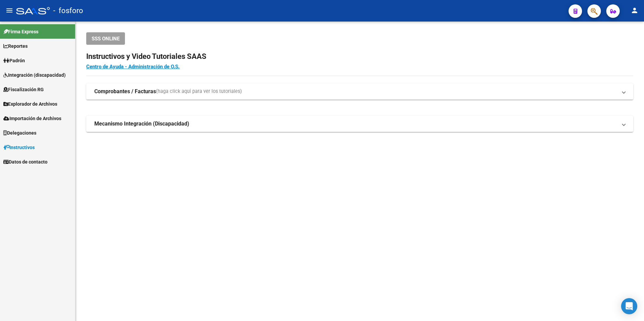 The width and height of the screenshot is (644, 321). I want to click on span: Integración (discapacidad), so click(35, 75).